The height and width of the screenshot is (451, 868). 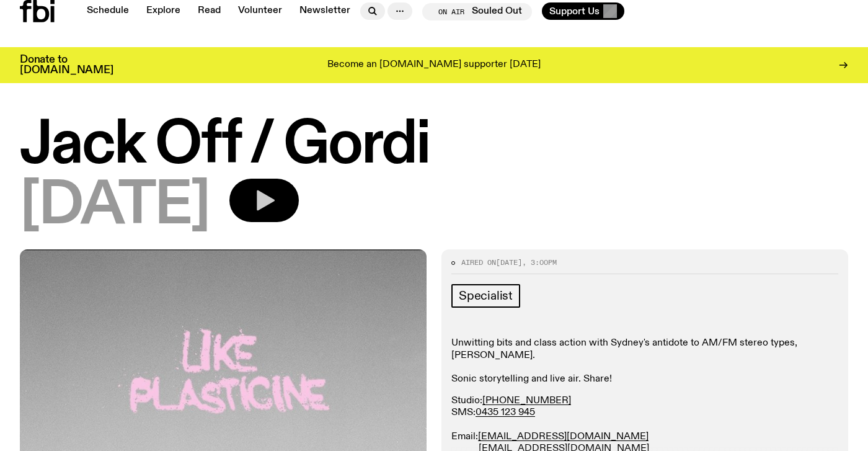 I want to click on a: 0435 123 945, so click(x=505, y=412).